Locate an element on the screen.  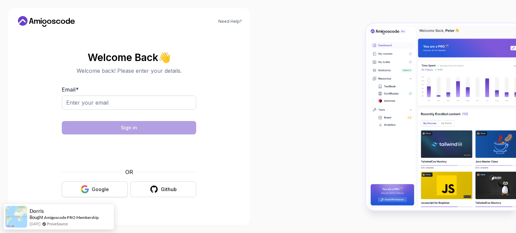
a: Amigoscode PRO Membership is located at coordinates (71, 218).